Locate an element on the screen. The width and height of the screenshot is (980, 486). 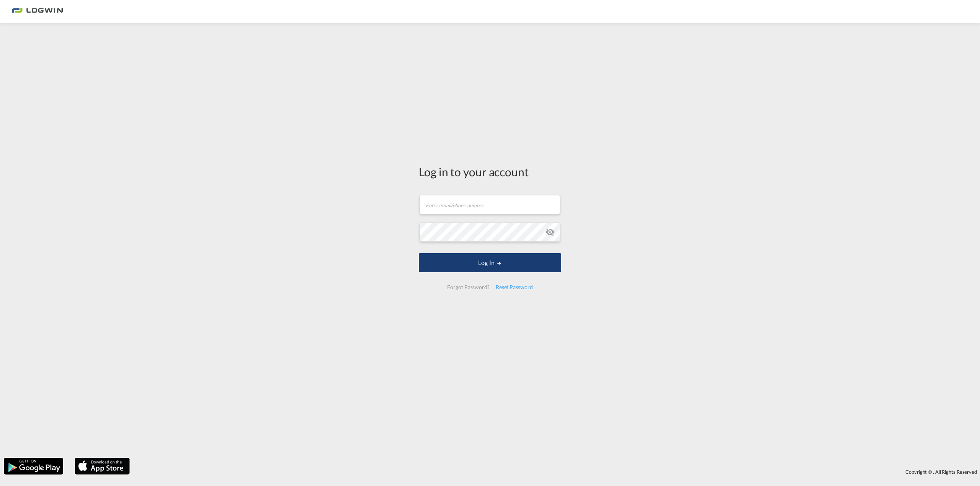
div: Forgot Password? is located at coordinates (468, 287).